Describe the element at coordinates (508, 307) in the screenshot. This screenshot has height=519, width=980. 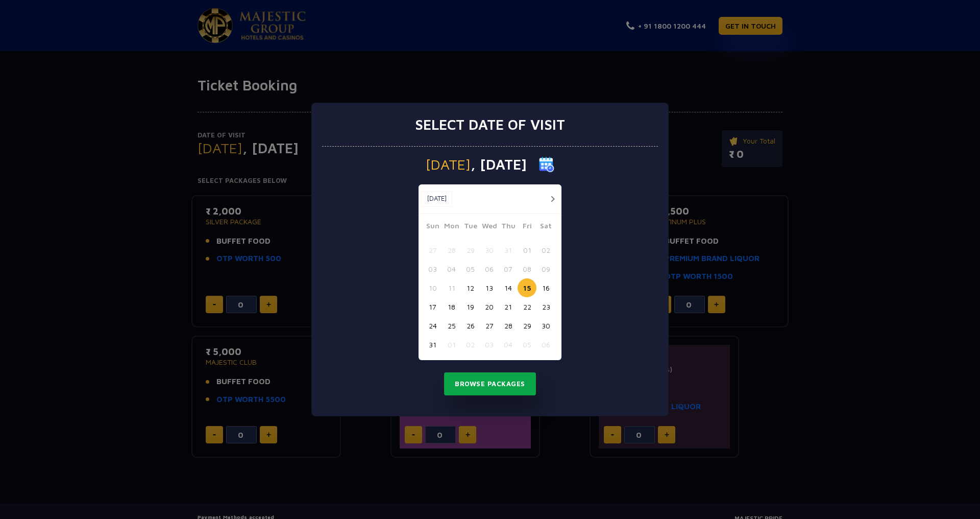
I see `button: 21` at that location.